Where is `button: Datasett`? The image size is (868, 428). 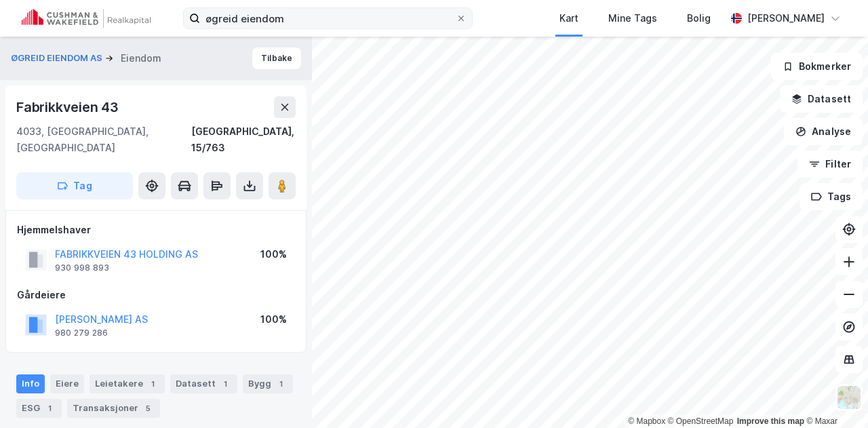 button: Datasett is located at coordinates (821, 99).